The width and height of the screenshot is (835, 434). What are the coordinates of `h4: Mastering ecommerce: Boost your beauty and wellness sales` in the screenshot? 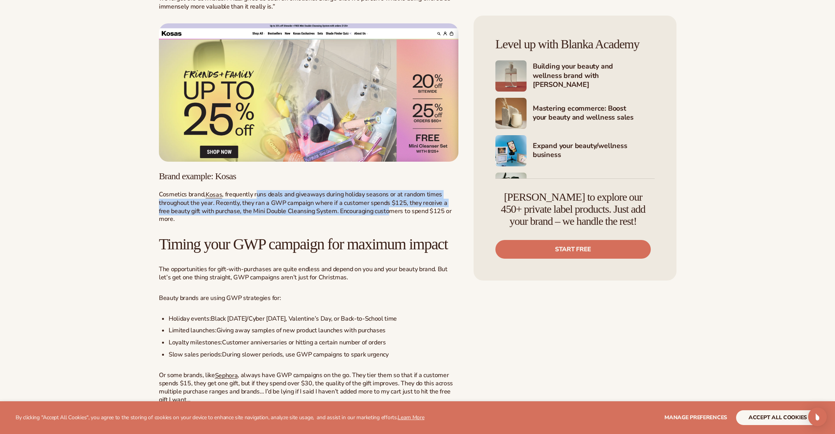 It's located at (594, 113).